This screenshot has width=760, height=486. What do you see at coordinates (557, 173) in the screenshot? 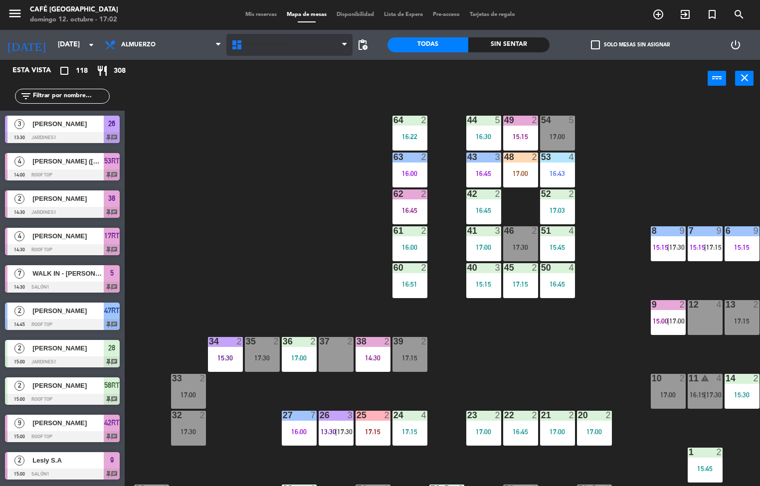
I see `div: 16:43` at bounding box center [557, 173].